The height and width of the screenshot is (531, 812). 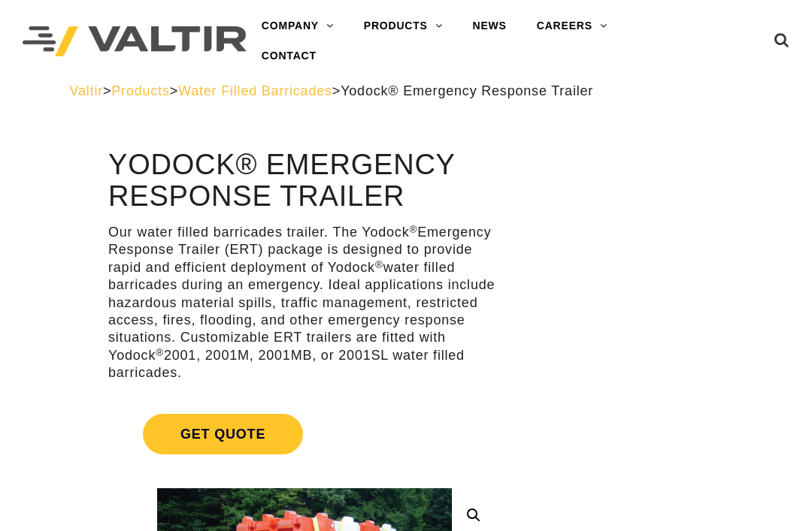 What do you see at coordinates (489, 27) in the screenshot?
I see `a: NEWS` at bounding box center [489, 27].